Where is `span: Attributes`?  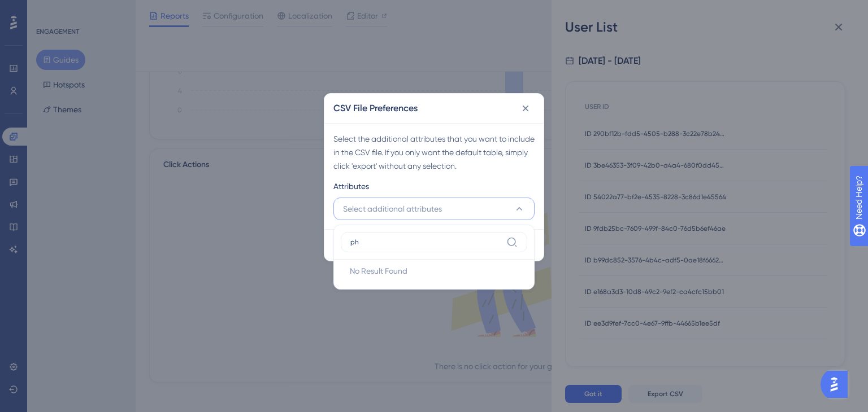
span: Attributes is located at coordinates (351, 186).